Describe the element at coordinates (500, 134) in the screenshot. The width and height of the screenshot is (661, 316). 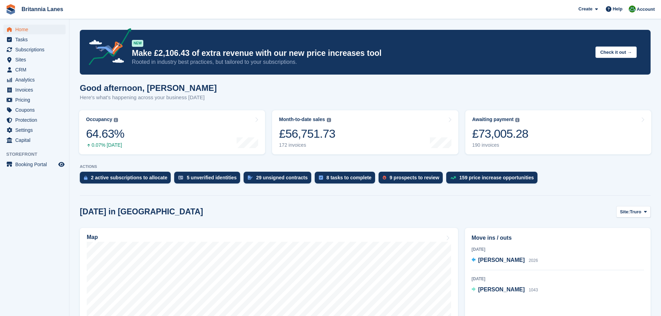
I see `div: £73,005.28` at that location.